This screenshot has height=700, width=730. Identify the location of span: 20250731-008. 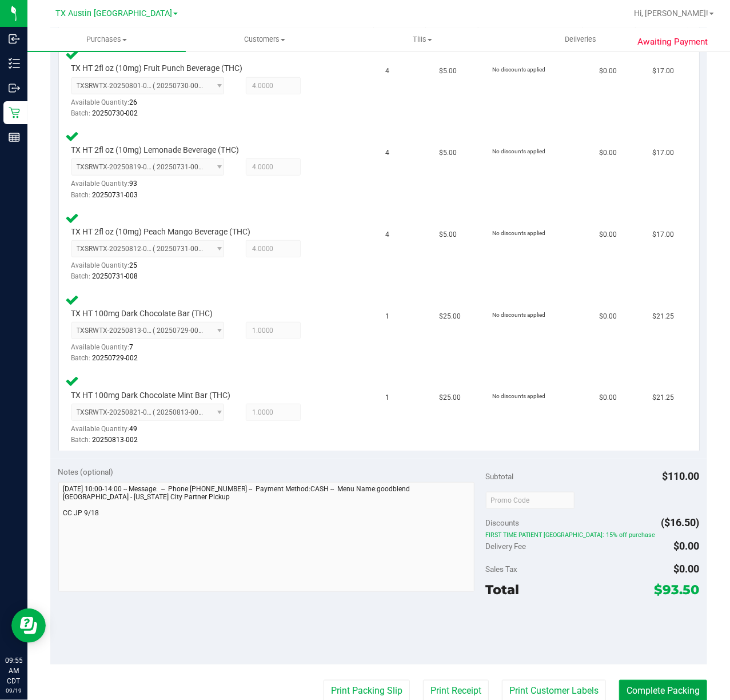
(115, 276).